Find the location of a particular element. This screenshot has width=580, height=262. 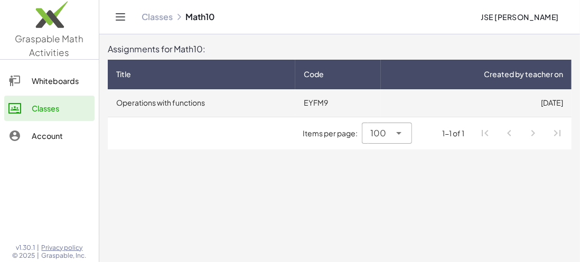

div: 1-1 of 1 is located at coordinates (453, 133).